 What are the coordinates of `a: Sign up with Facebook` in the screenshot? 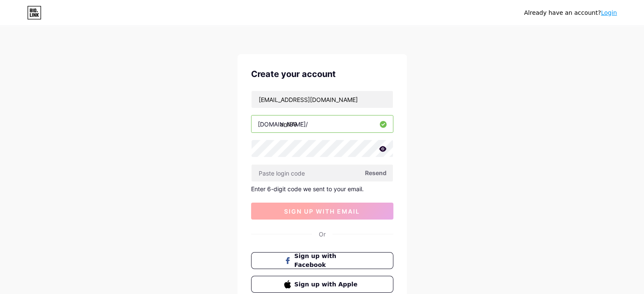 It's located at (322, 261).